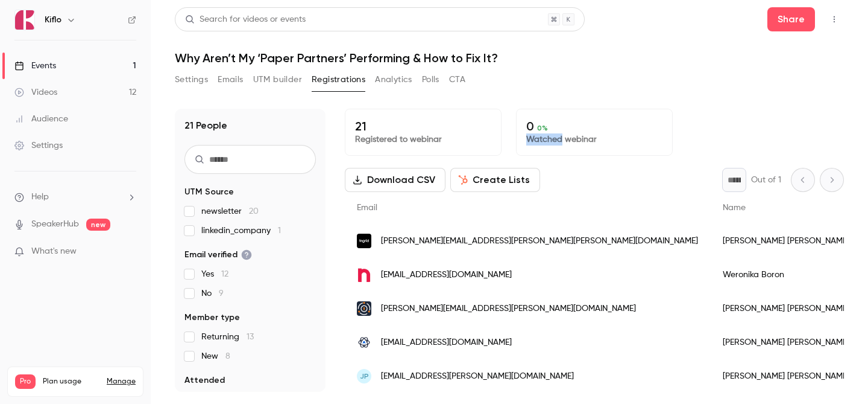 The image size is (868, 404). I want to click on span: Yes, so click(215, 274).